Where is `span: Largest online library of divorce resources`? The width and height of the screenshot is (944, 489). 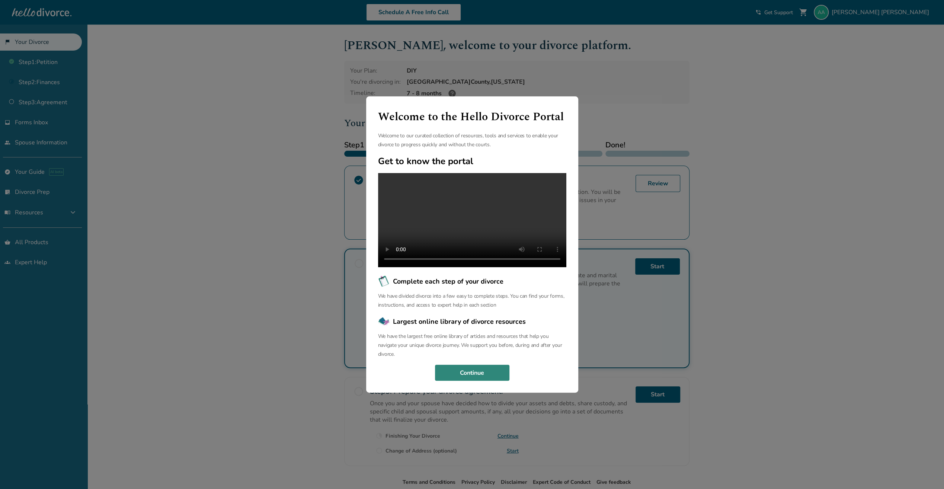
span: Largest online library of divorce resources is located at coordinates (459, 322).